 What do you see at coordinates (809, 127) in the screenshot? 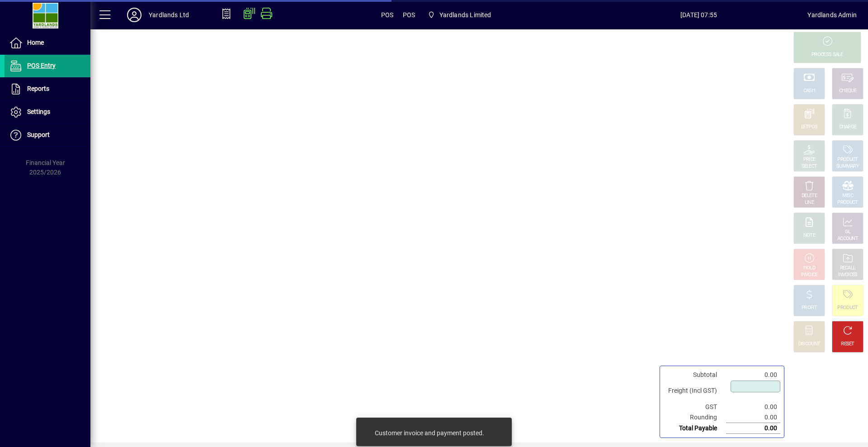
I see `div: EFTPOS` at bounding box center [809, 127].